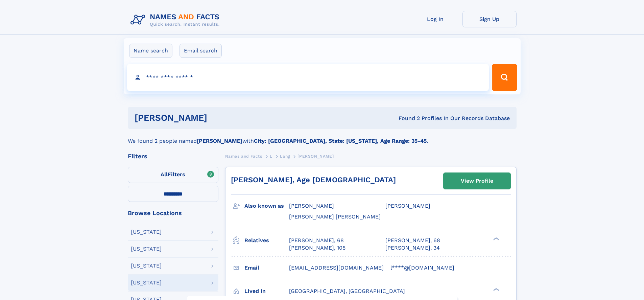  What do you see at coordinates (285, 156) in the screenshot?
I see `span: Lang` at bounding box center [285, 156].